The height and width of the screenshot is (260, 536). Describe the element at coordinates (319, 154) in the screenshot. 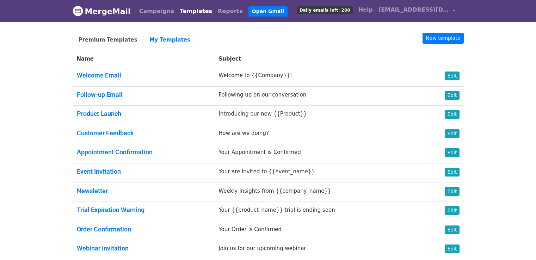

I see `td: Your Appointment is Confirmed` at that location.